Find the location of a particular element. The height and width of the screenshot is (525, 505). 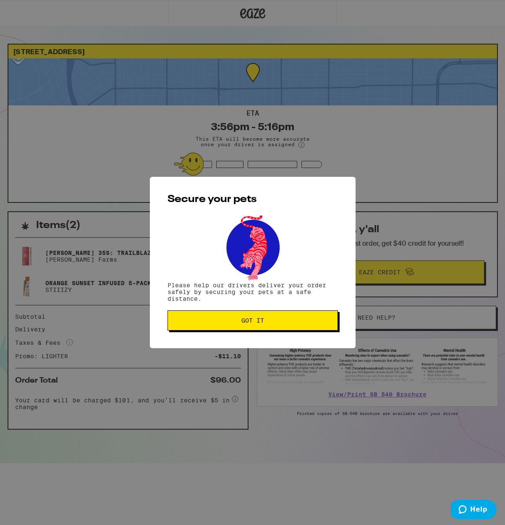

span: Got it is located at coordinates (253, 320).